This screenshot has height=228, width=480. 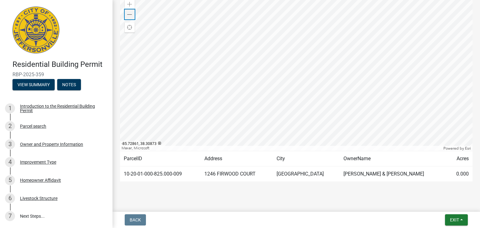 I want to click on span: Back, so click(x=135, y=220).